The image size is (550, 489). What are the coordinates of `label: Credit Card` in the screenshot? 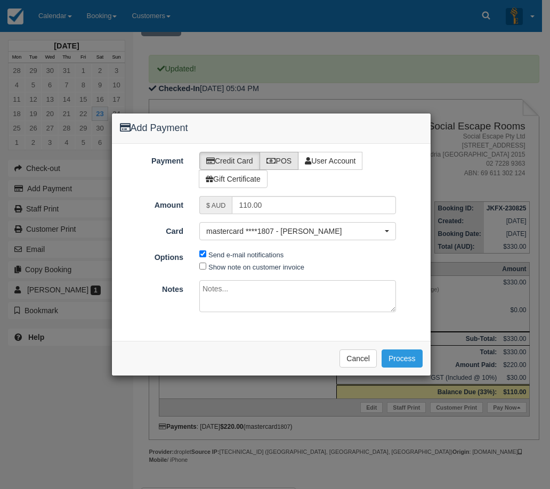 It's located at (230, 161).